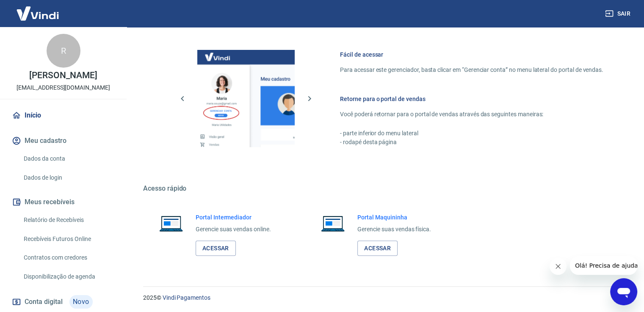  What do you see at coordinates (44, 302) in the screenshot?
I see `span: Conta digital` at bounding box center [44, 302].